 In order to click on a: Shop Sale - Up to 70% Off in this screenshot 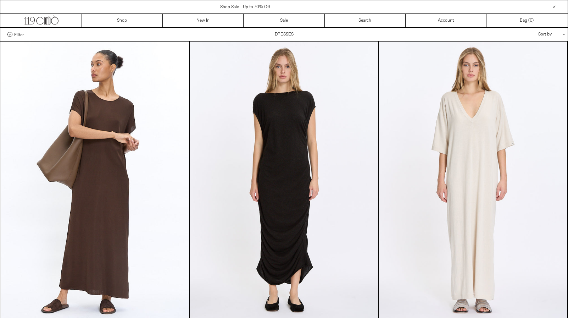, I will do `click(245, 7)`.